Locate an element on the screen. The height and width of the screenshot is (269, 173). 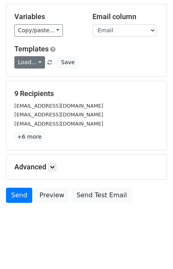
a: Templates is located at coordinates (31, 49).